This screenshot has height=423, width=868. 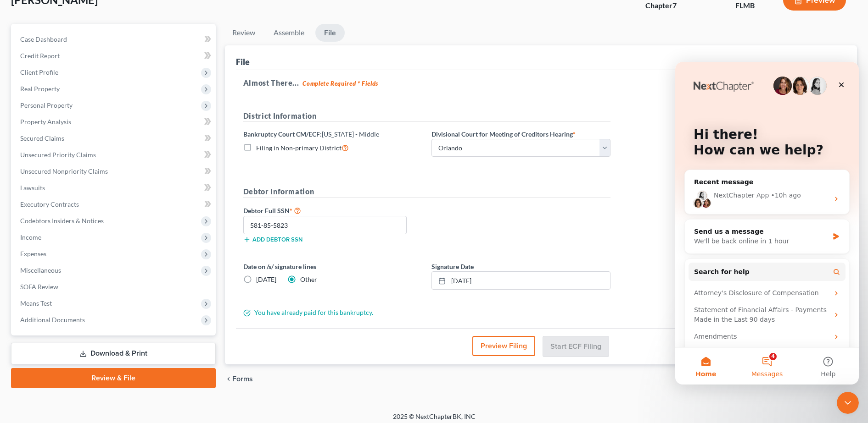 What do you see at coordinates (92, 120) in the screenshot?
I see `div: Recent message` at bounding box center [92, 120].